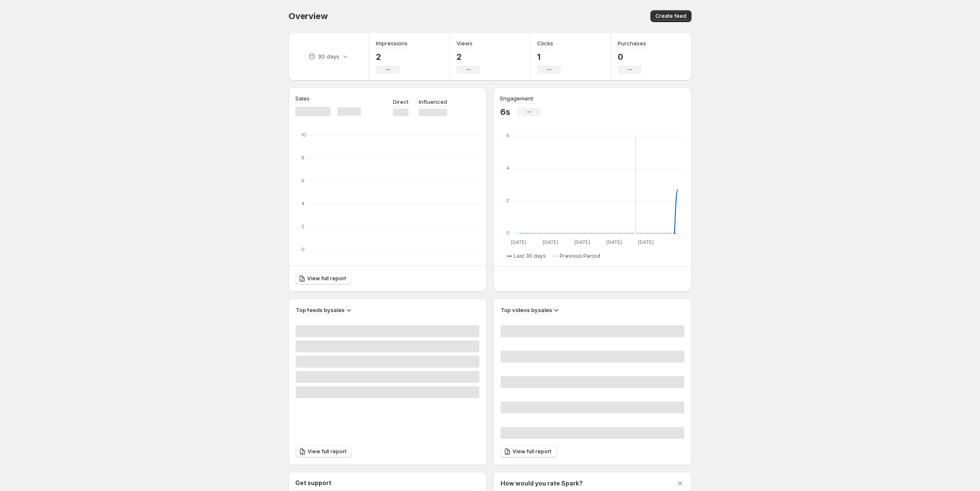  Describe the element at coordinates (632, 43) in the screenshot. I see `h3: Purchases` at that location.